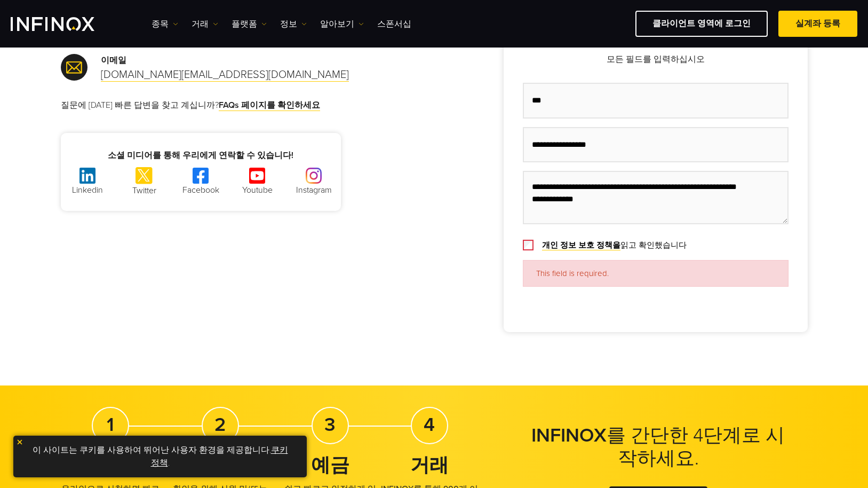 The image size is (868, 488). Describe the element at coordinates (87, 190) in the screenshot. I see `p: Linkedin` at that location.